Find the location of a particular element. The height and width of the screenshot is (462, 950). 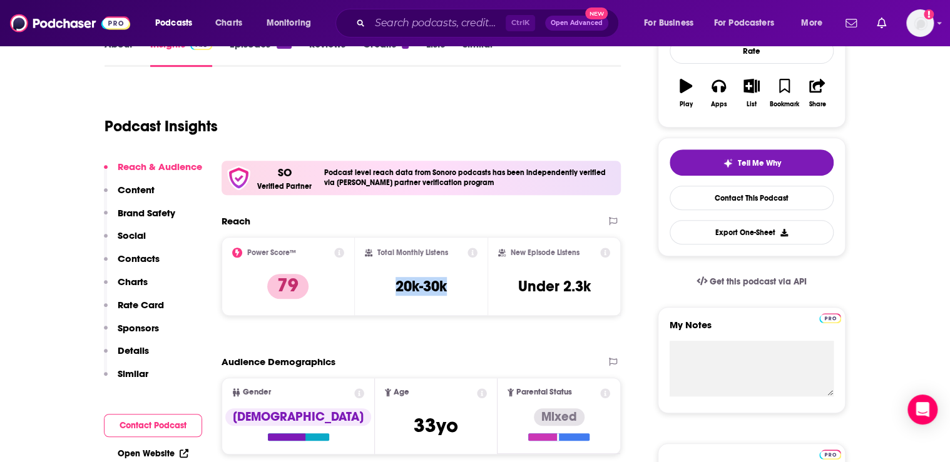

img: Podchaser - Follow, Share and Rate Podcasts is located at coordinates (70, 23).